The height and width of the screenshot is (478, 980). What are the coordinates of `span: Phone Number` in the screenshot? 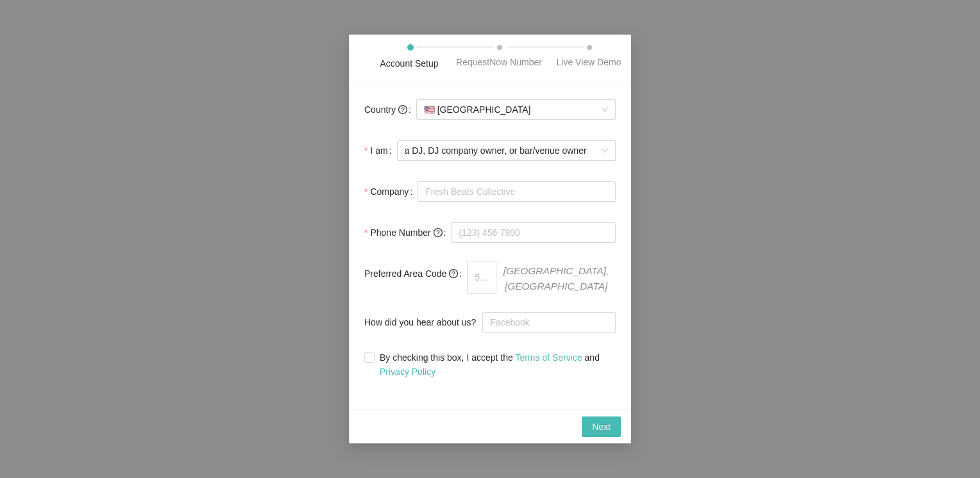 It's located at (406, 233).